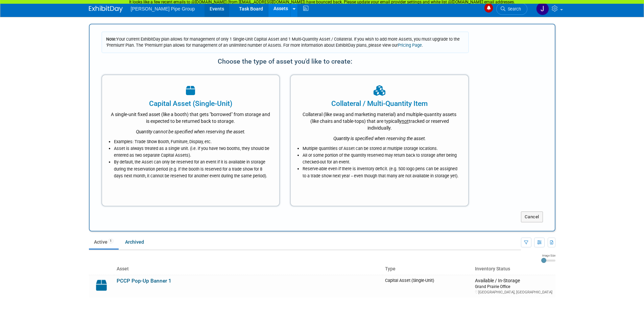 The width and height of the screenshot is (644, 311). What do you see at coordinates (512, 9) in the screenshot?
I see `a: Search` at bounding box center [512, 9].